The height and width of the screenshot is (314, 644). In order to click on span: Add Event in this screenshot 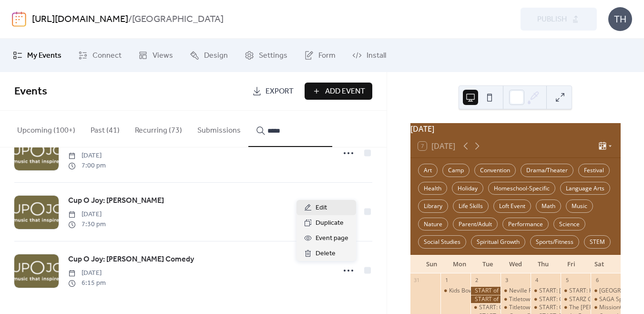, I will do `click(345, 92)`.